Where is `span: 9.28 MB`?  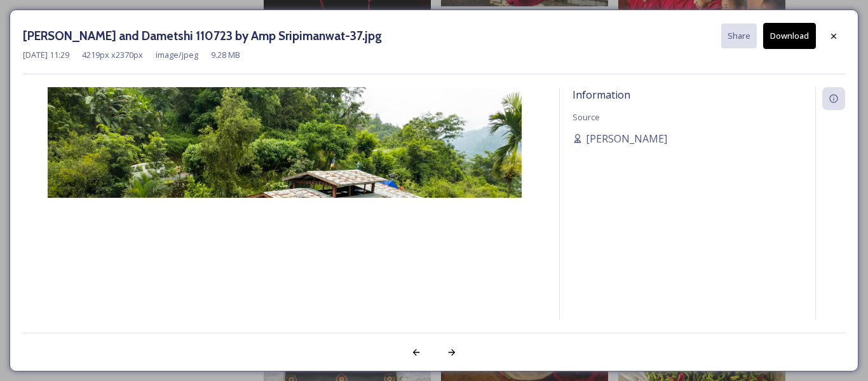
span: 9.28 MB is located at coordinates (226, 55).